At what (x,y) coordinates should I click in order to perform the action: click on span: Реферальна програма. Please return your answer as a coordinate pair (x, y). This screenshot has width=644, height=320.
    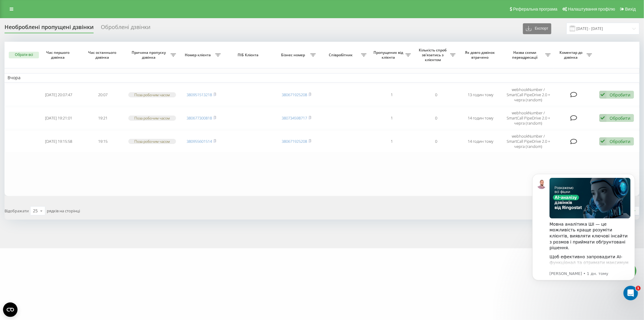
    Looking at the image, I should click on (536, 9).